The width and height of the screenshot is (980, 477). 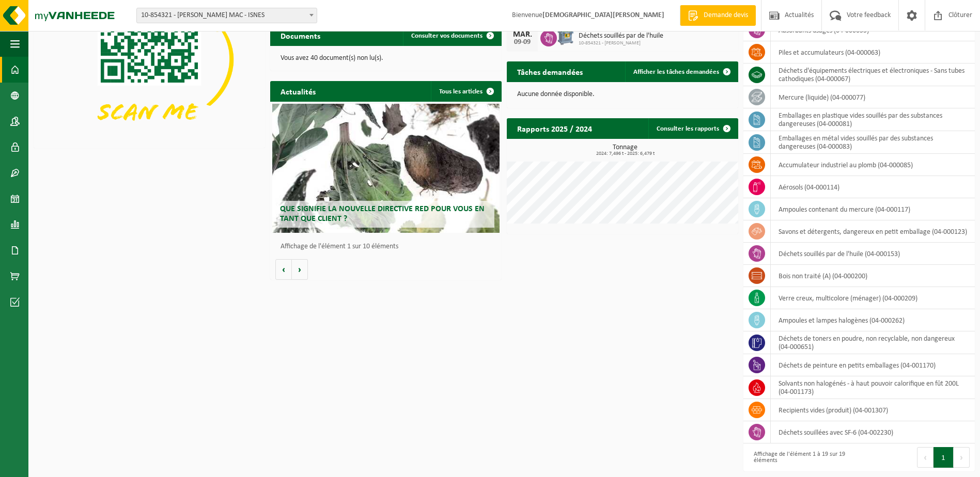 What do you see at coordinates (926, 457) in the screenshot?
I see `button: Previous` at bounding box center [926, 457].